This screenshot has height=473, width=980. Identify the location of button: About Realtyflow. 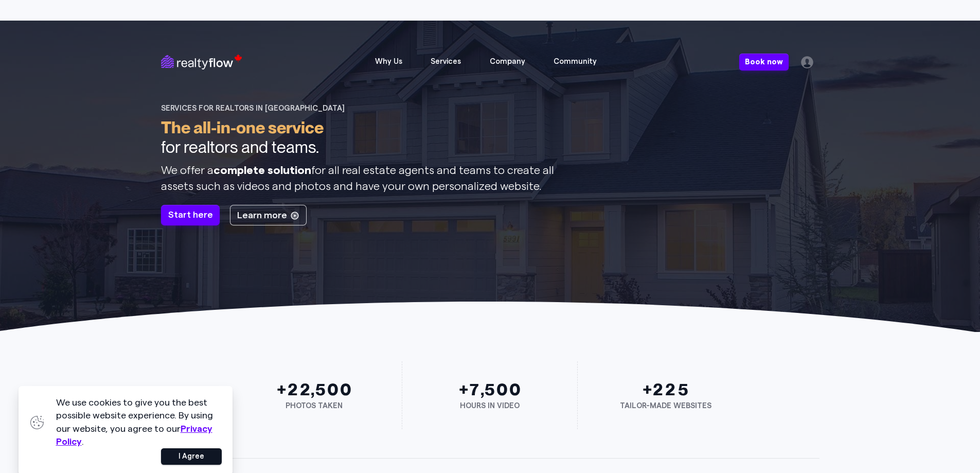
(507, 62).